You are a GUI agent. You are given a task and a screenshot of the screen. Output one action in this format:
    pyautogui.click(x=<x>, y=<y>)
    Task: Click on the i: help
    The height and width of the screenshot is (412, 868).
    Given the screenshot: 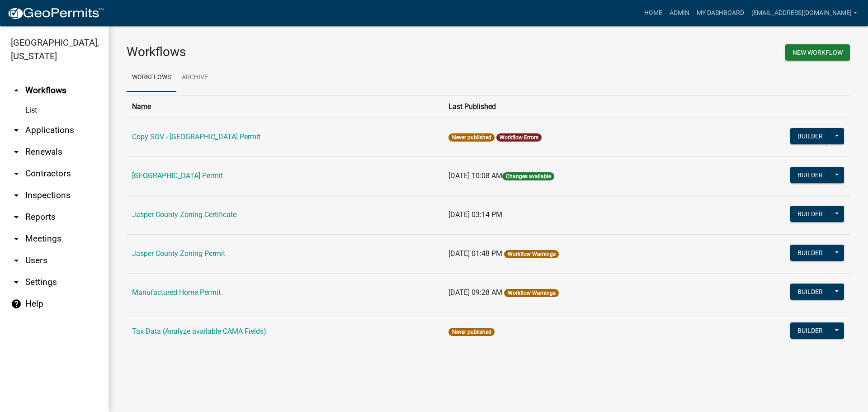 What is the action you would take?
    pyautogui.click(x=16, y=304)
    